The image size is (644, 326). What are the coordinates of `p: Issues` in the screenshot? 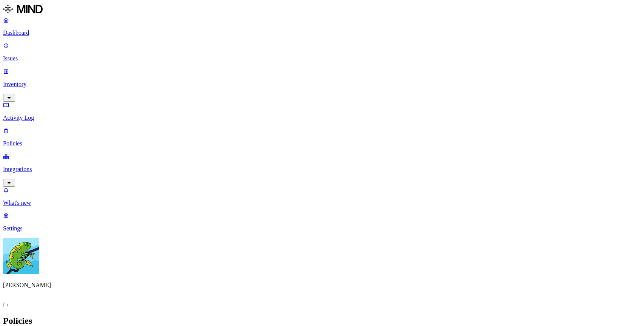 It's located at (321, 59).